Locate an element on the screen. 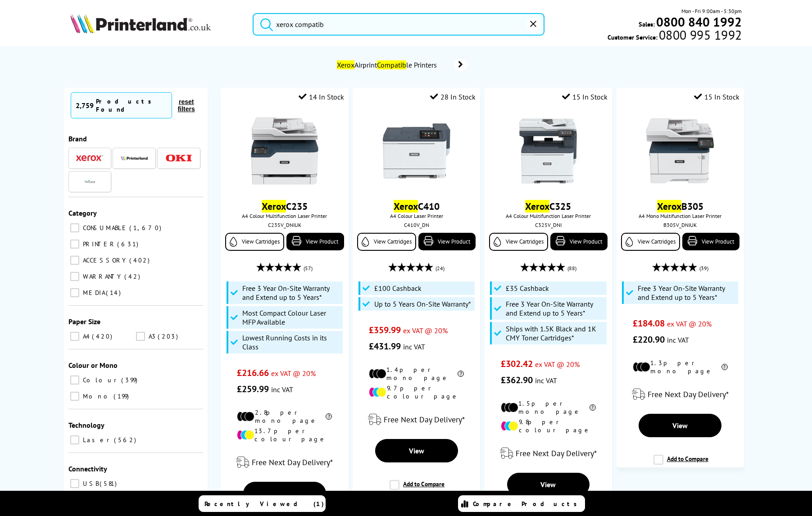 The width and height of the screenshot is (812, 516). span: £100 Cashback is located at coordinates (398, 288).